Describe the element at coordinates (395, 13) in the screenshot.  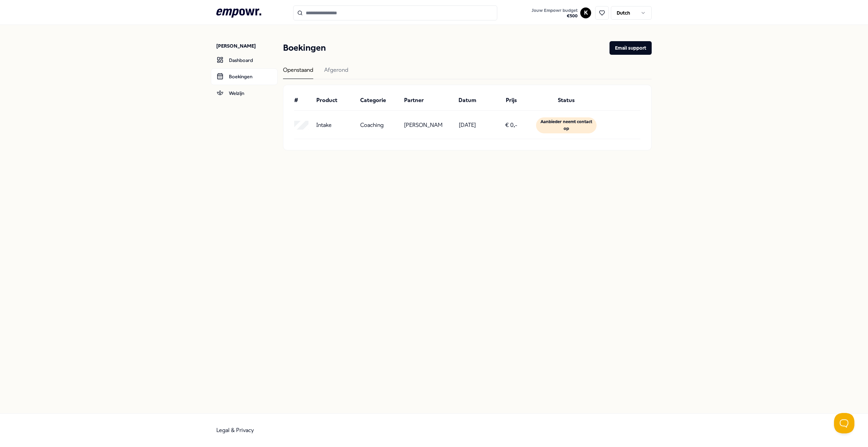
I see `input: Search for products, categories or subcategories` at that location.